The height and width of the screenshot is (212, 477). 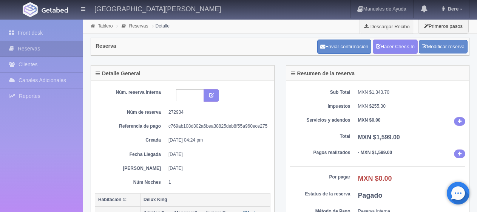 I want to click on b: - MXN $1,599.00, so click(x=375, y=153).